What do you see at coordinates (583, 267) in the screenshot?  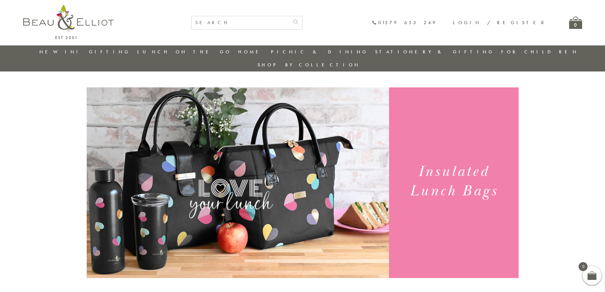 I see `span: 0` at bounding box center [583, 267].